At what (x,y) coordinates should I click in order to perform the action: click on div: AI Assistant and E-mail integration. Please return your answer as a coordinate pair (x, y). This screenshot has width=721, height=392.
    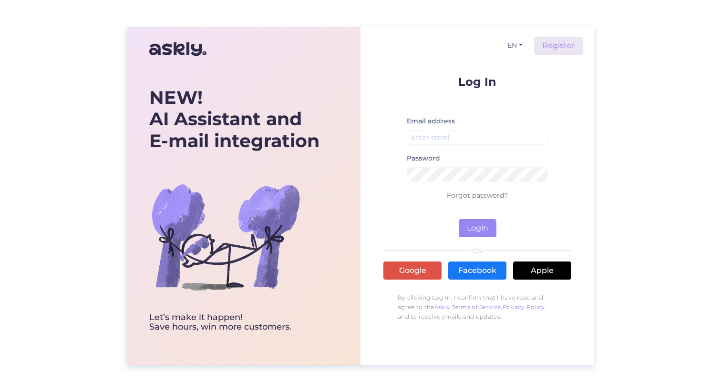
    Looking at the image, I should click on (234, 119).